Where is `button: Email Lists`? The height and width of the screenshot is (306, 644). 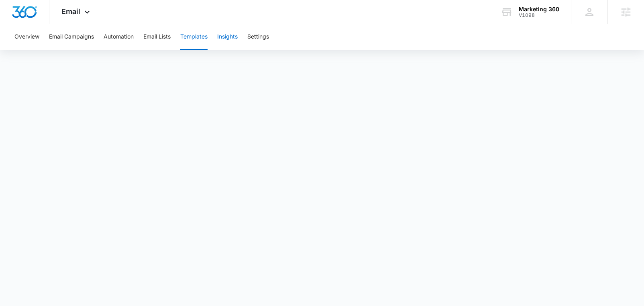 button: Email Lists is located at coordinates (157, 37).